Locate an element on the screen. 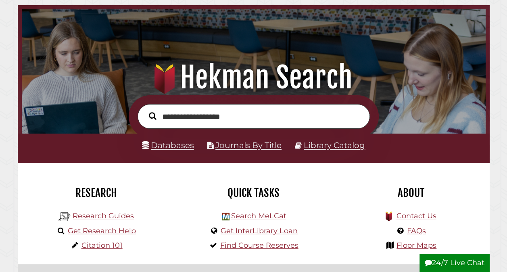 The width and height of the screenshot is (507, 272). a: Contact Us is located at coordinates (416, 216).